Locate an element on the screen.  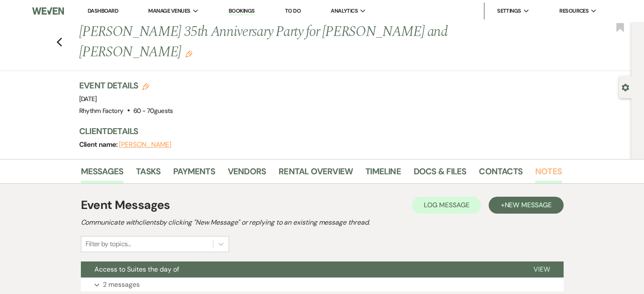
a: Payments is located at coordinates (194, 174).